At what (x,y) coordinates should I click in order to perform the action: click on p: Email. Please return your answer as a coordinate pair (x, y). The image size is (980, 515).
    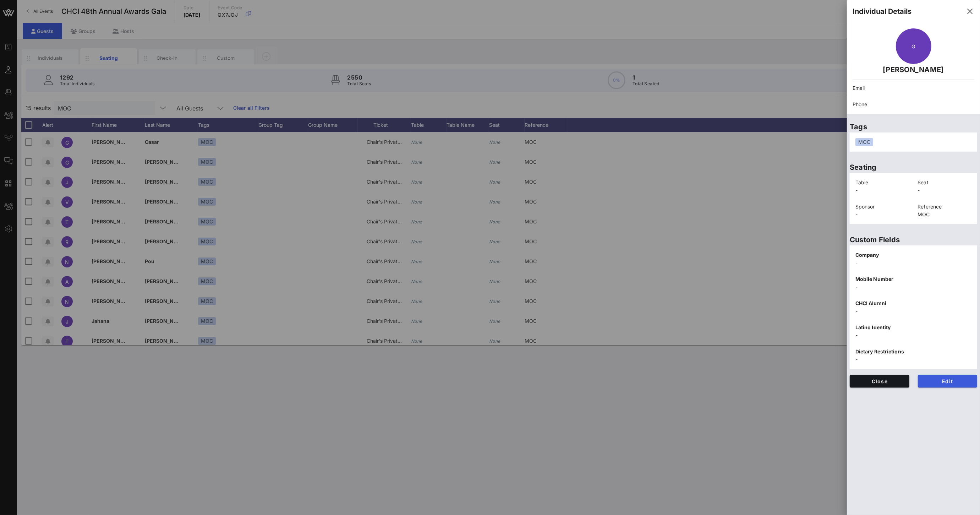
    Looking at the image, I should click on (914, 88).